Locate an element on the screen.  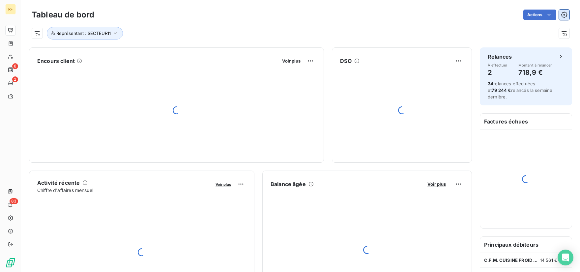
h6: Activité récente is located at coordinates (58, 183).